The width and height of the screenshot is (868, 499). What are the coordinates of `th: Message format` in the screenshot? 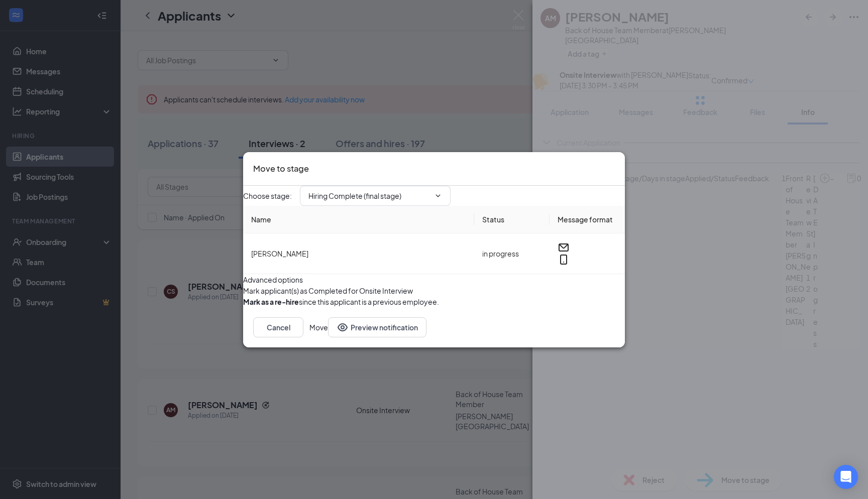 It's located at (588, 219).